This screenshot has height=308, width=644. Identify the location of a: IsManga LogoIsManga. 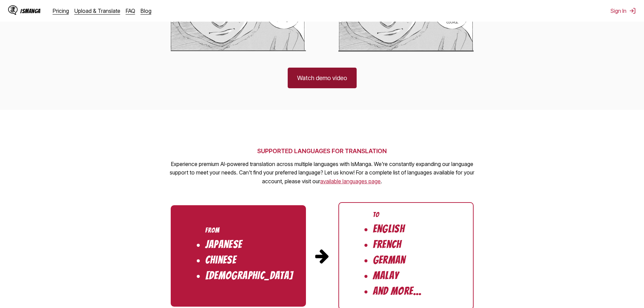
(30, 11).